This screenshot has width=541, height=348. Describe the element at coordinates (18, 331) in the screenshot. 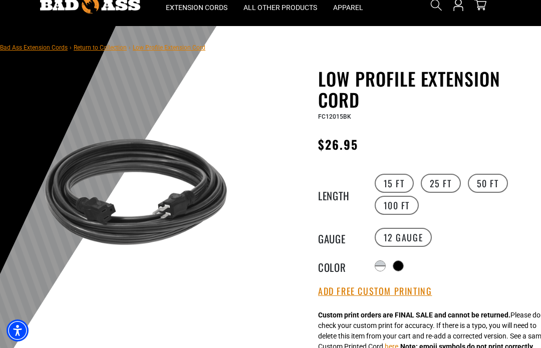

I see `div: Accessibility Menu` at that location.